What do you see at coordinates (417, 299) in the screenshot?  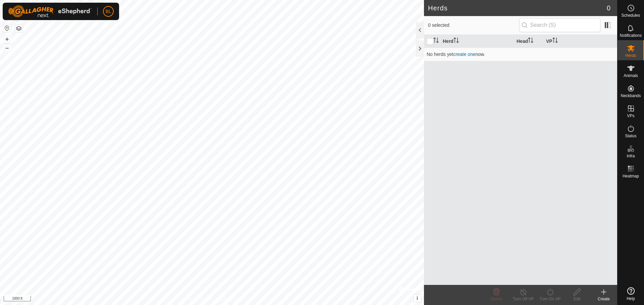 I see `button: i` at bounding box center [417, 299].